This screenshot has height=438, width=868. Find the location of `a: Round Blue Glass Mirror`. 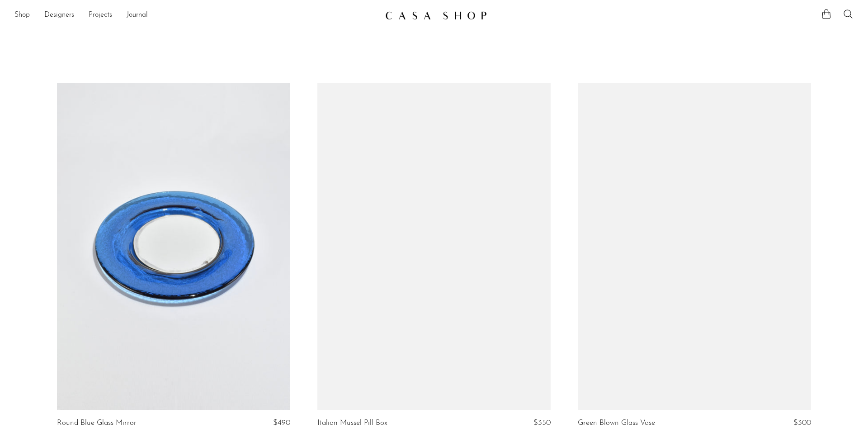

a: Round Blue Glass Mirror is located at coordinates (97, 423).